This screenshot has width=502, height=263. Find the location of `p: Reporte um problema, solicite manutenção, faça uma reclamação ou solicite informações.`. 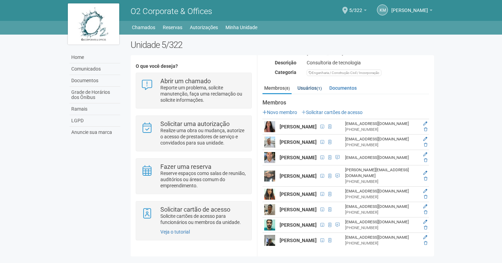

p: Reporte um problema, solicite manutenção, faça uma reclamação ou solicite informações. is located at coordinates (203, 94).